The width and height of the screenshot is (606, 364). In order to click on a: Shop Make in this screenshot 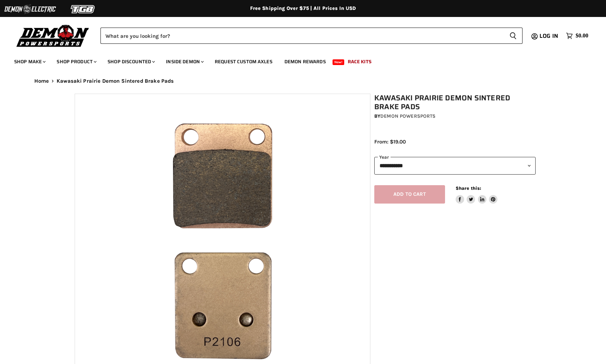, I will do `click(30, 61)`.